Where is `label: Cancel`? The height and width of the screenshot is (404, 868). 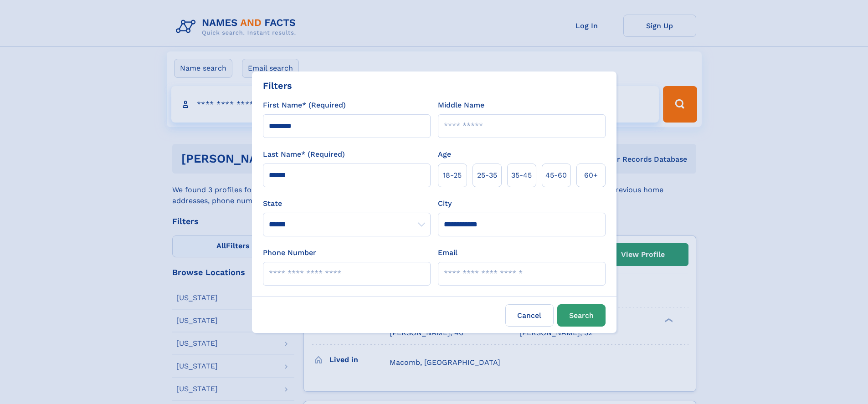 label: Cancel is located at coordinates (530, 315).